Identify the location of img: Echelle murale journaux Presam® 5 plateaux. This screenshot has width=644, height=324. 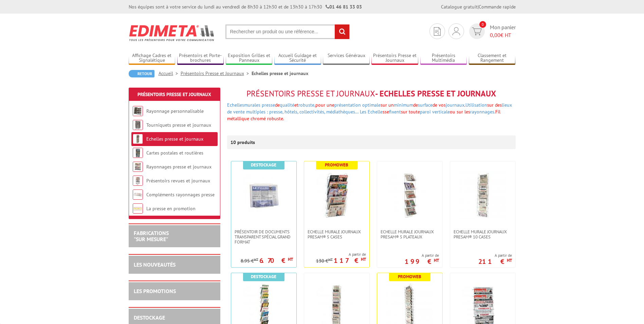
(410, 195).